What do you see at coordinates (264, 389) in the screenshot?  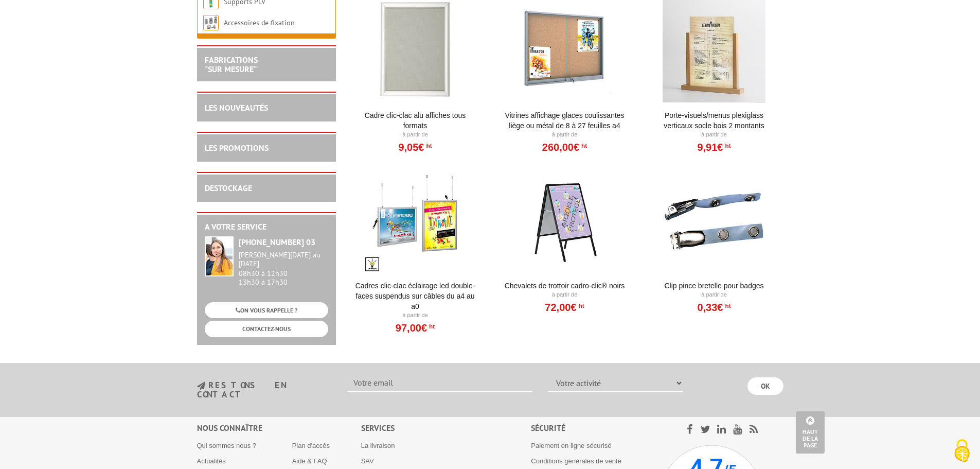 I see `h3: restons en contact` at bounding box center [264, 389].